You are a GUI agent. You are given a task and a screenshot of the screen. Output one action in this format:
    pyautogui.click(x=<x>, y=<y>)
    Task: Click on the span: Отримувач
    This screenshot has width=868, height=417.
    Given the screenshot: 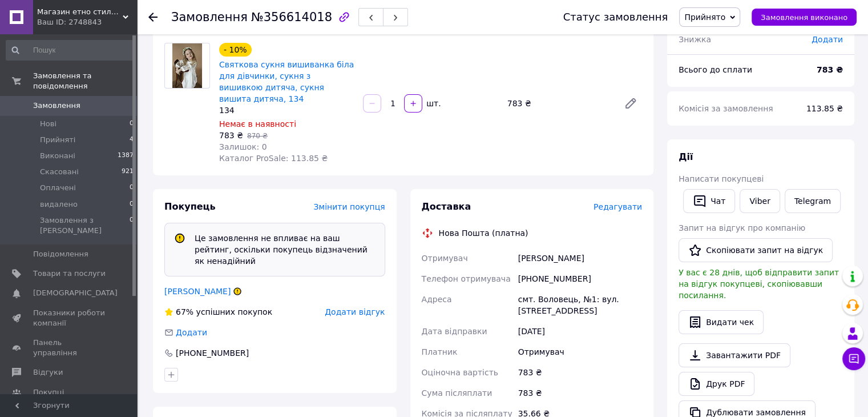 What is the action you would take?
    pyautogui.click(x=445, y=258)
    